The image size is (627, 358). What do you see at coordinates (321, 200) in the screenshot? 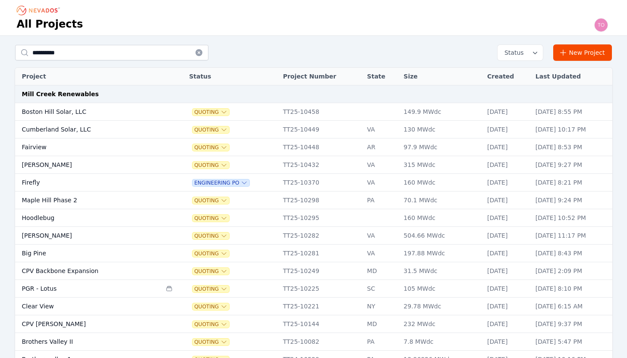
I see `td: TT25-10298` at bounding box center [321, 200].